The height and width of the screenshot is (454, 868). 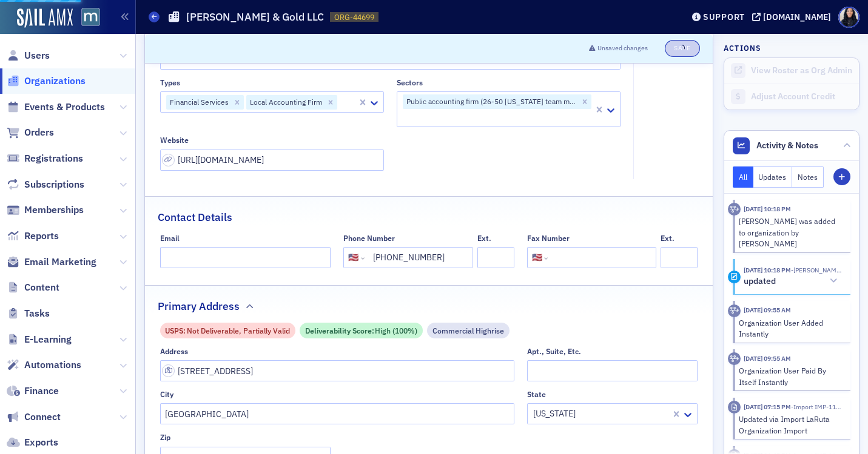 What do you see at coordinates (176, 331) in the screenshot?
I see `span: USPS :` at bounding box center [176, 331].